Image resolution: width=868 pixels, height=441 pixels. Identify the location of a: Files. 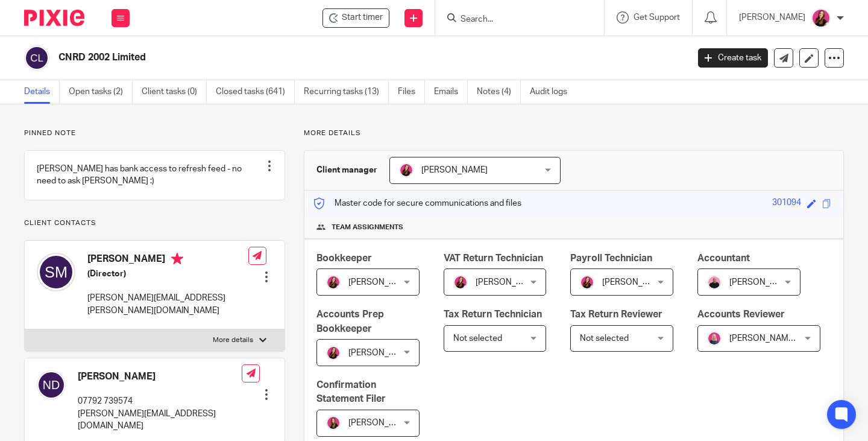
(411, 91).